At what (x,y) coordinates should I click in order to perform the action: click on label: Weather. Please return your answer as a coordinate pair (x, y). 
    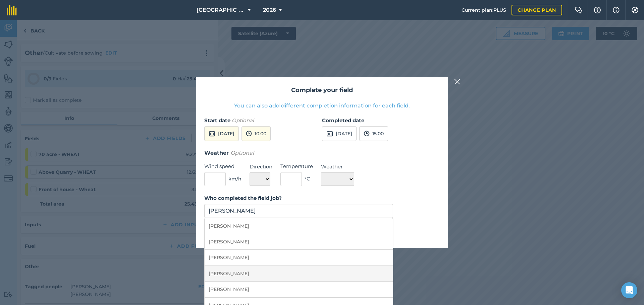
    Looking at the image, I should click on (338, 167).